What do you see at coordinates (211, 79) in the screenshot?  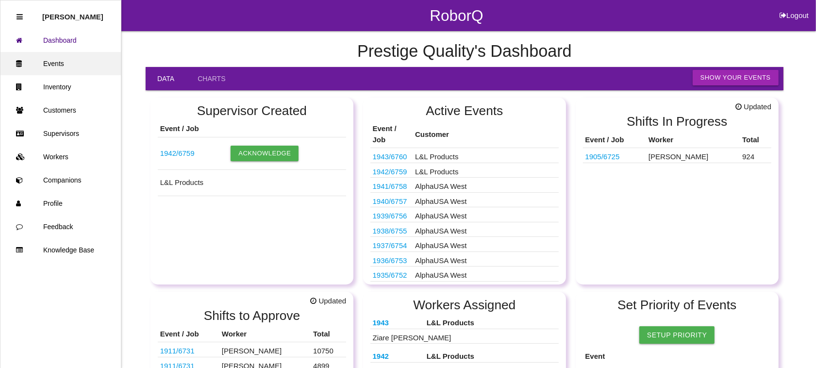 I see `a: Charts` at bounding box center [211, 79].